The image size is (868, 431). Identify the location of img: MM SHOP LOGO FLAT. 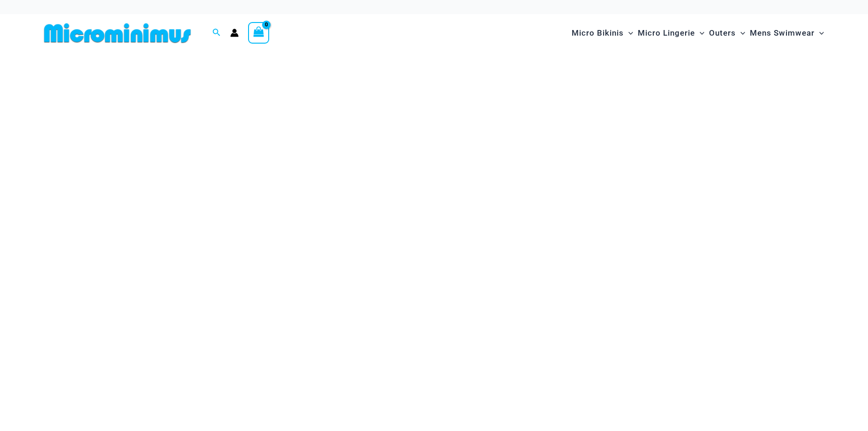
(117, 33).